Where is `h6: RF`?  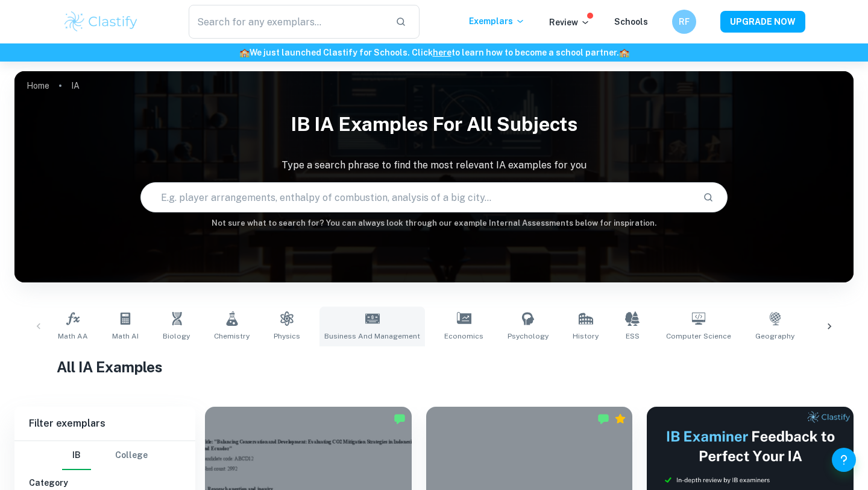
h6: RF is located at coordinates (684, 21).